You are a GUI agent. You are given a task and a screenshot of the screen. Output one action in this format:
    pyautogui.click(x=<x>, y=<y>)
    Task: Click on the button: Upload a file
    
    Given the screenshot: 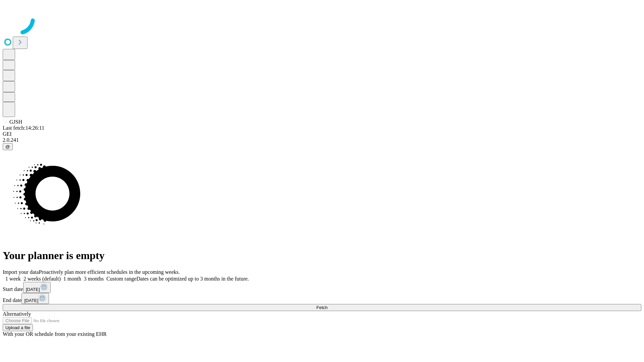 What is the action you would take?
    pyautogui.click(x=18, y=328)
    